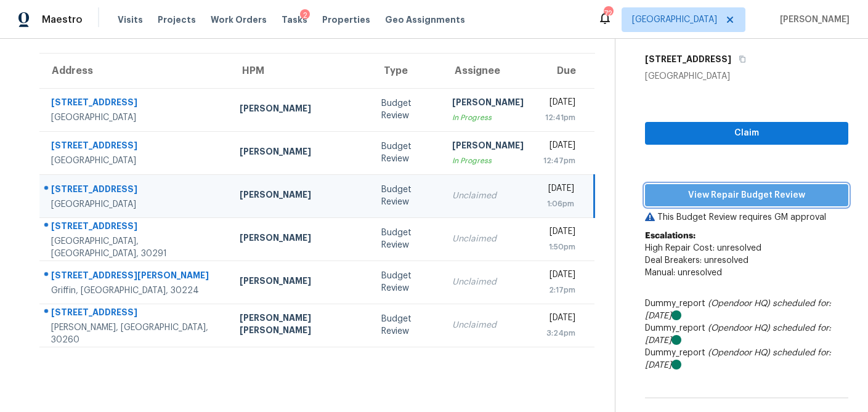 The height and width of the screenshot is (412, 868). I want to click on th: Assignee, so click(488, 71).